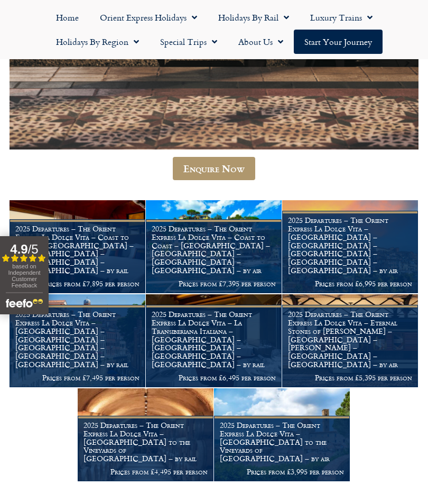  Describe the element at coordinates (261, 42) in the screenshot. I see `a: About Us` at that location.